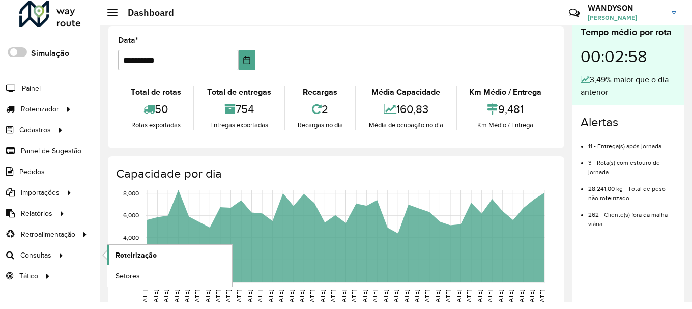 The height and width of the screenshot is (309, 692). I want to click on div: Total de entregas, so click(238, 92).